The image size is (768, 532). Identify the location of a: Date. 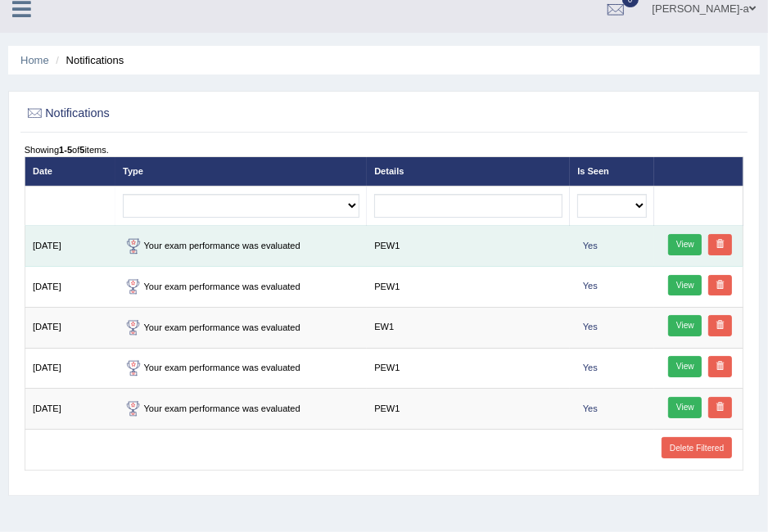
(42, 171).